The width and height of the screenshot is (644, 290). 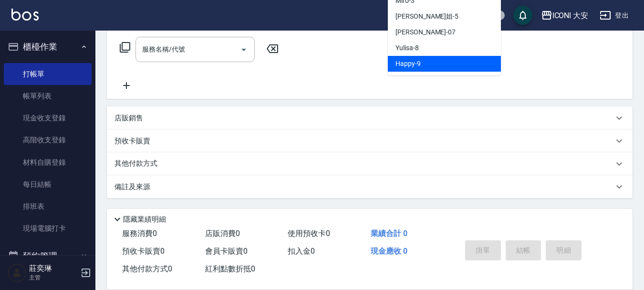 I want to click on span: Happy -9, so click(x=409, y=63).